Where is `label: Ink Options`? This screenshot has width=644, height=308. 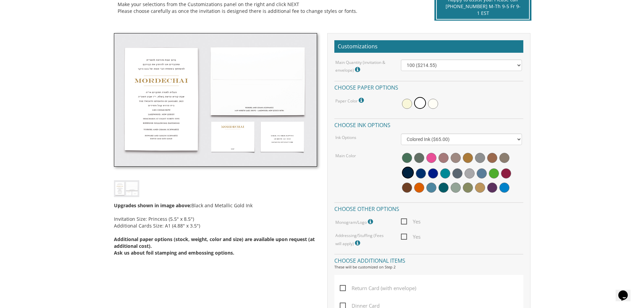
label: Ink Options is located at coordinates (346, 137).